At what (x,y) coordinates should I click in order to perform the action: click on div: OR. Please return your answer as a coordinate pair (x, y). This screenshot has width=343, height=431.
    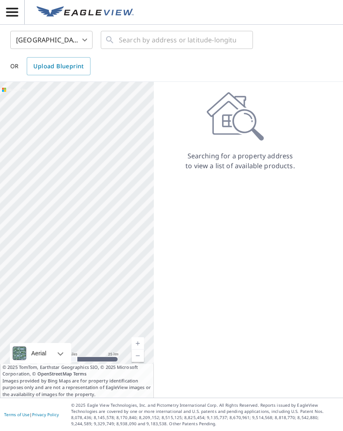
    Looking at the image, I should click on (50, 66).